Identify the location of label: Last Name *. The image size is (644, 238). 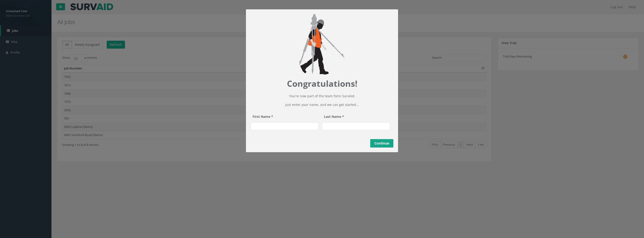
(358, 117).